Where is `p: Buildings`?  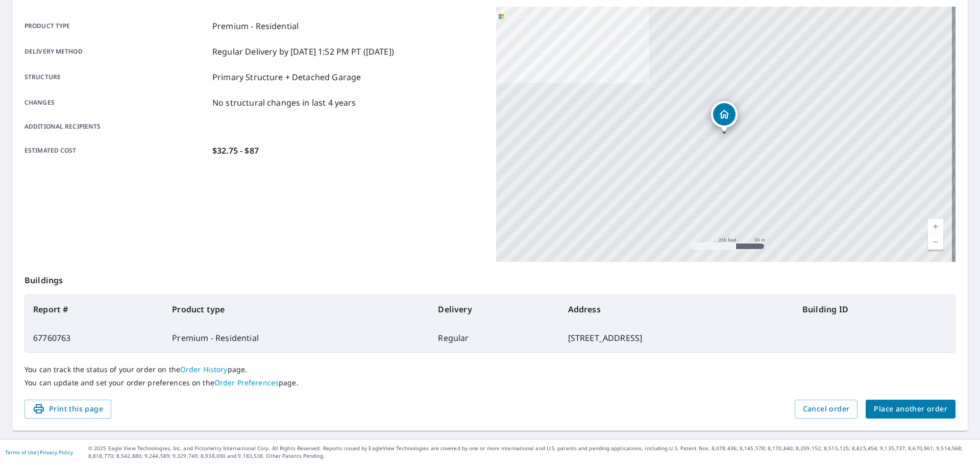
p: Buildings is located at coordinates (490, 278).